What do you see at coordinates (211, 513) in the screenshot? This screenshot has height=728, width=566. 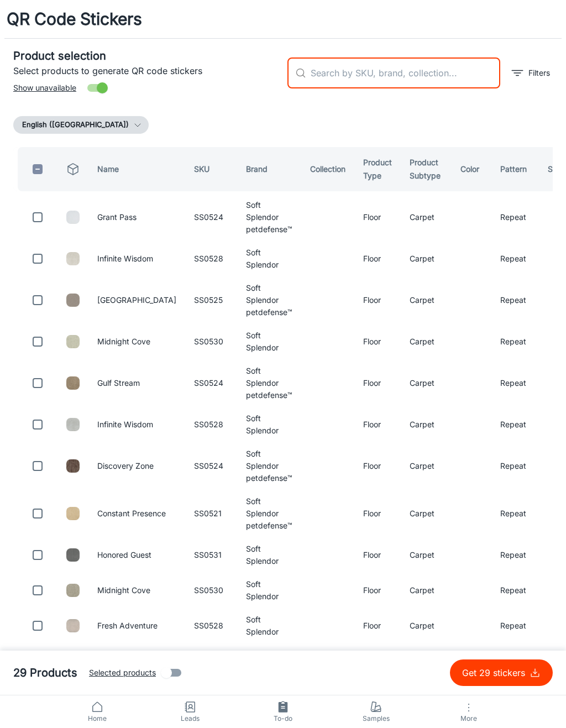 I see `td: SS0521` at bounding box center [211, 513].